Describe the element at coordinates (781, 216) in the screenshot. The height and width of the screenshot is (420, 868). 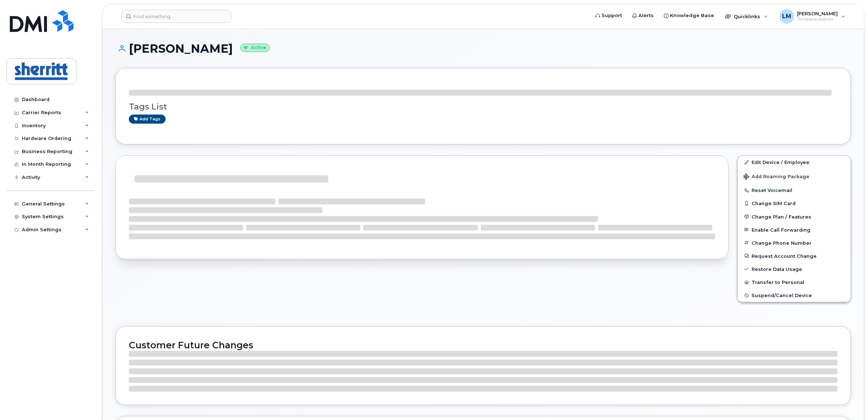
I see `span: Change Plan / Features` at that location.